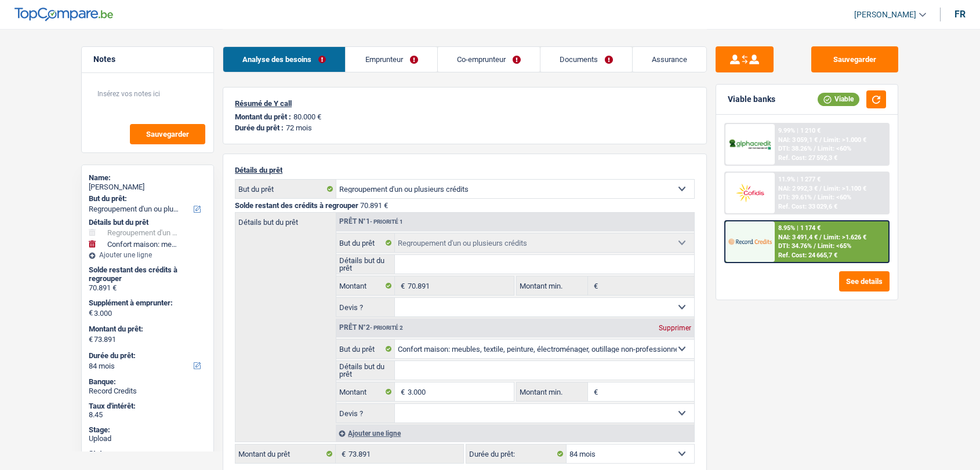 Image resolution: width=980 pixels, height=470 pixels. I want to click on label: Montant du prêt:, so click(146, 329).